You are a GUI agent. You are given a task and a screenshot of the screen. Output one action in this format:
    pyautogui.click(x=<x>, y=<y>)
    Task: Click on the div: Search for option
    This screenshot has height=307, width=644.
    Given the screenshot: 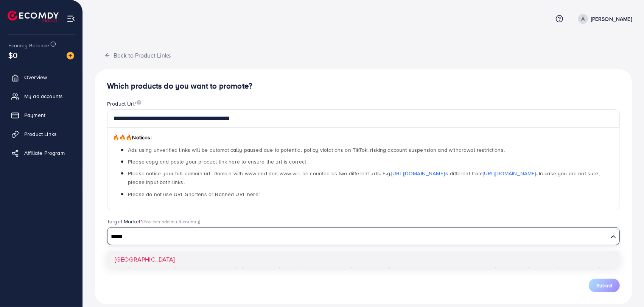 What is the action you would take?
    pyautogui.click(x=363, y=236)
    